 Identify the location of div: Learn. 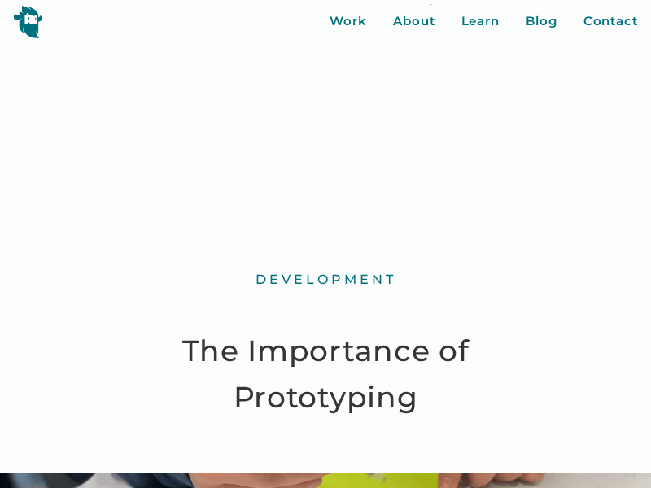
(481, 21).